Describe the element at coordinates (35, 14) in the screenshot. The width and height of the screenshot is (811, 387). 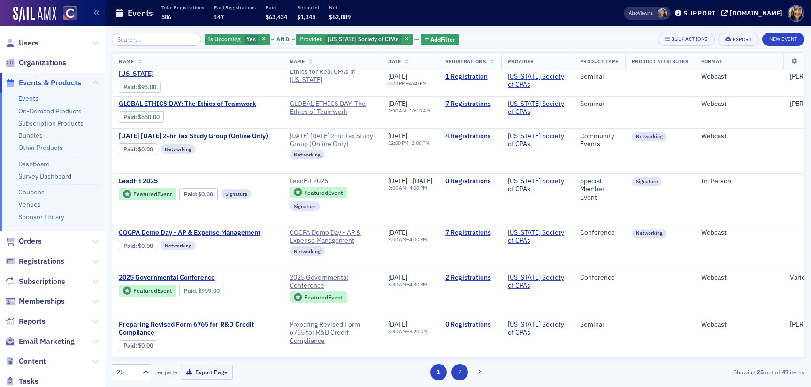
I see `img: SailAMX` at that location.